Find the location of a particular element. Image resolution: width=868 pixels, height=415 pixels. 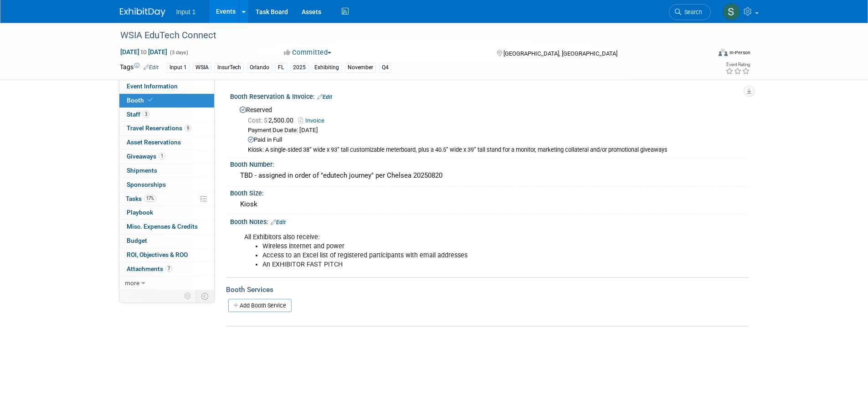

div: Booth Notes: is located at coordinates (490, 221).